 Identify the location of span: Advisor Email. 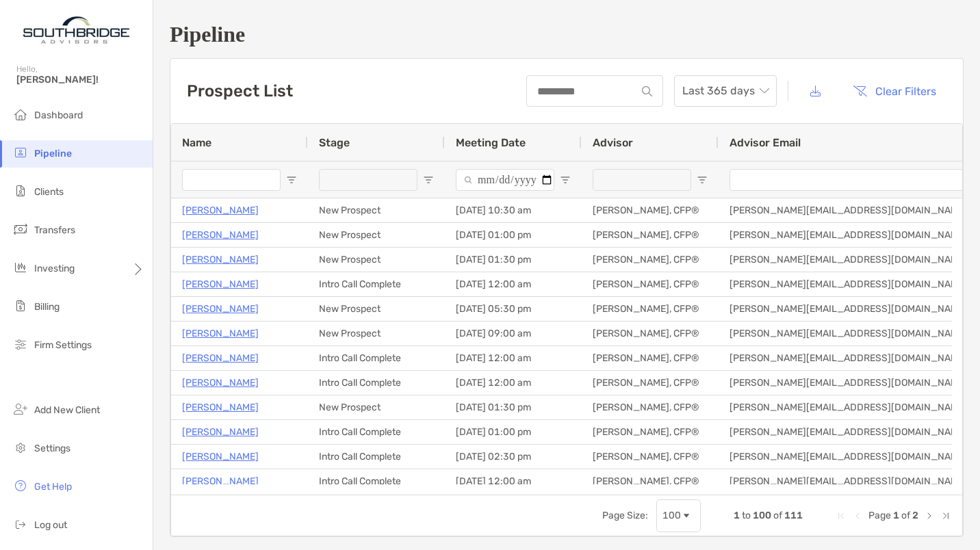
(766, 142).